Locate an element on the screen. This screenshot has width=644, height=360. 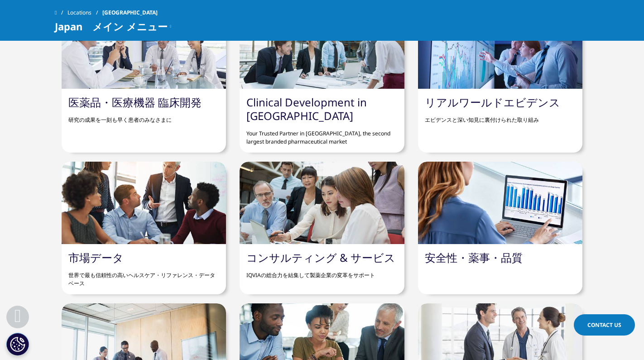
a: 医薬品・医療機器 臨床開発 is located at coordinates (135, 102).